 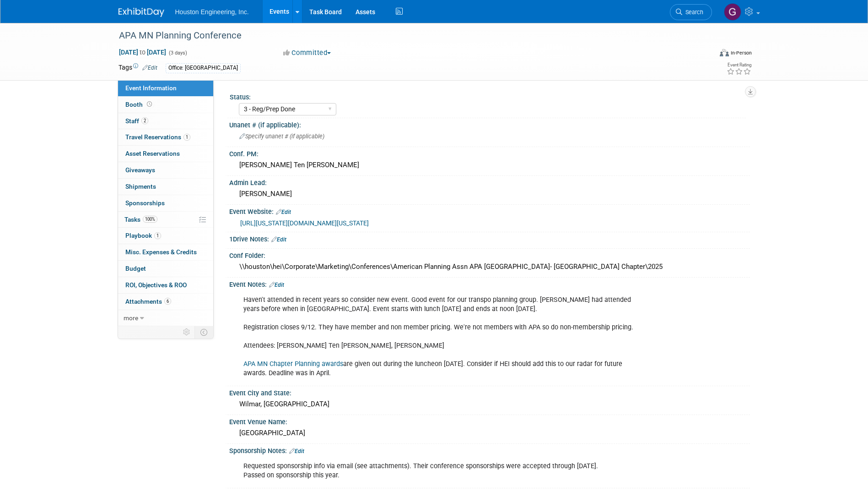 What do you see at coordinates (187, 332) in the screenshot?
I see `td: Personalize Event Tab Strip` at bounding box center [187, 332].